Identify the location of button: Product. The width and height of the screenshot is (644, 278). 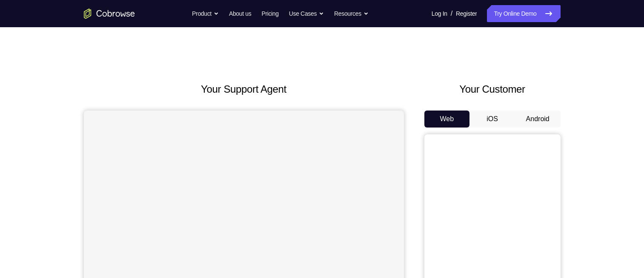
(205, 14).